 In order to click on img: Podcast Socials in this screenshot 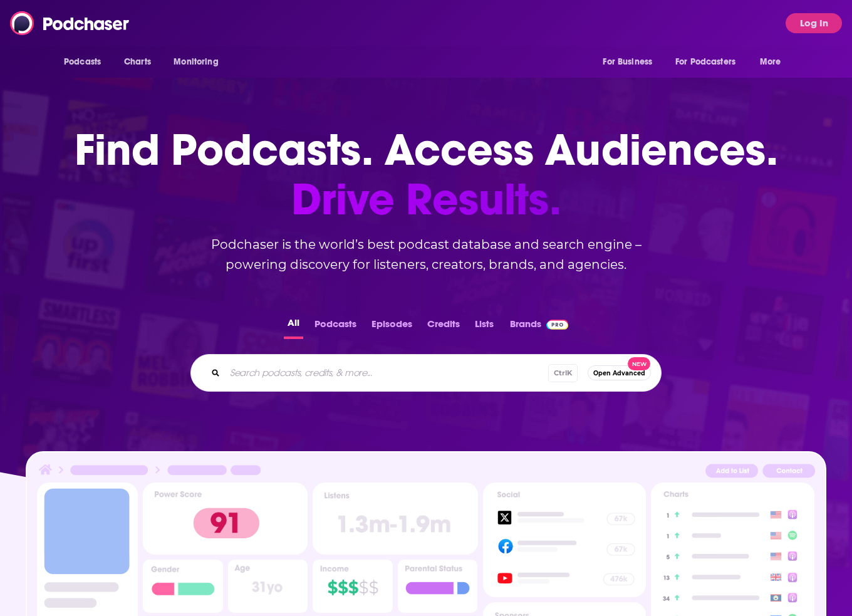, I will do `click(565, 539)`.